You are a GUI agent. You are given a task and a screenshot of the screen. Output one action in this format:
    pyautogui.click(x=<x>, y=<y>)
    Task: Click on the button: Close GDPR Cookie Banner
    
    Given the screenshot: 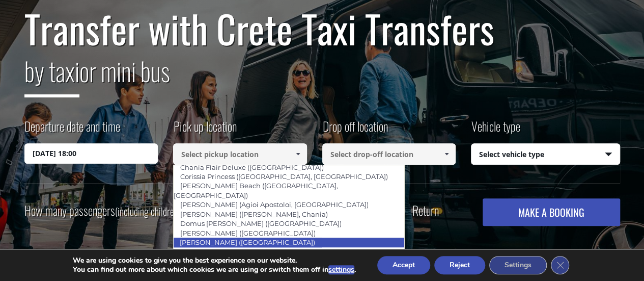 What is the action you would take?
    pyautogui.click(x=561, y=266)
    